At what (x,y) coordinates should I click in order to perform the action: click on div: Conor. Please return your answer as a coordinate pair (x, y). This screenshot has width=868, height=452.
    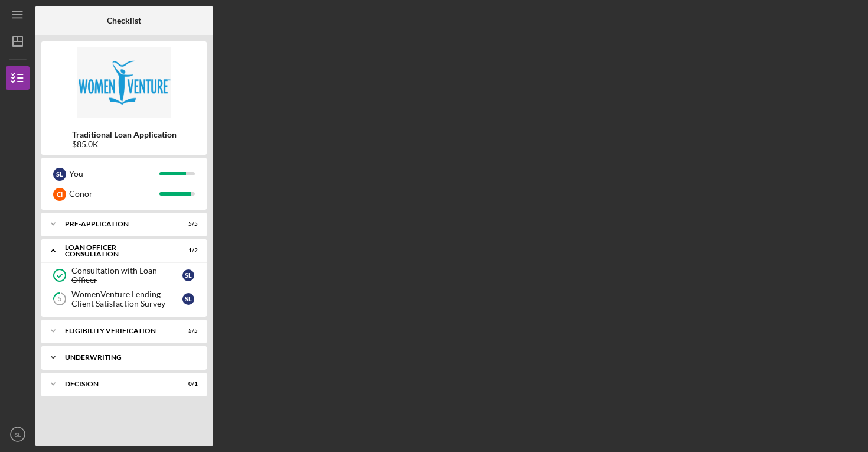
    Looking at the image, I should click on (114, 194).